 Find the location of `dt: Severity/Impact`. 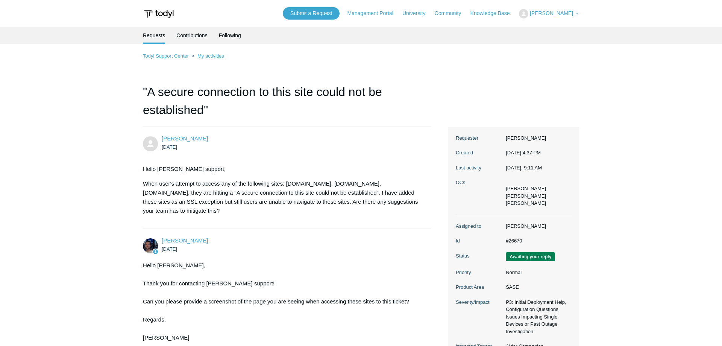

dt: Severity/Impact is located at coordinates (479, 302).